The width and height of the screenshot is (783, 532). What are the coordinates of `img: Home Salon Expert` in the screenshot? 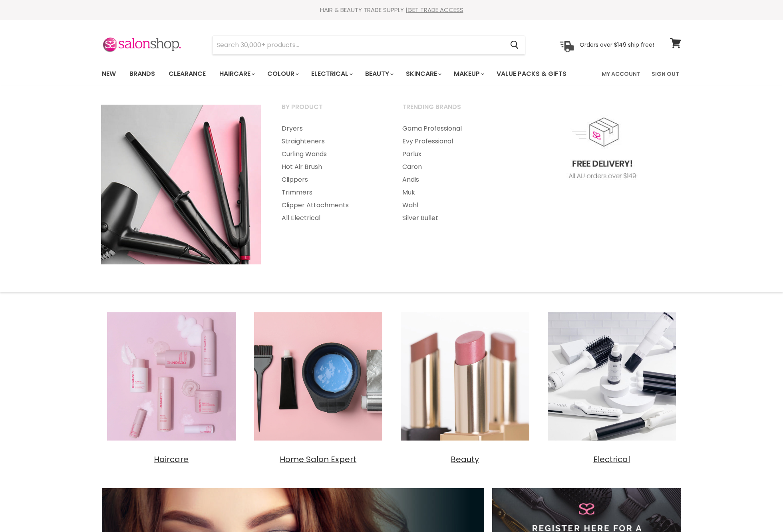 It's located at (318, 376).